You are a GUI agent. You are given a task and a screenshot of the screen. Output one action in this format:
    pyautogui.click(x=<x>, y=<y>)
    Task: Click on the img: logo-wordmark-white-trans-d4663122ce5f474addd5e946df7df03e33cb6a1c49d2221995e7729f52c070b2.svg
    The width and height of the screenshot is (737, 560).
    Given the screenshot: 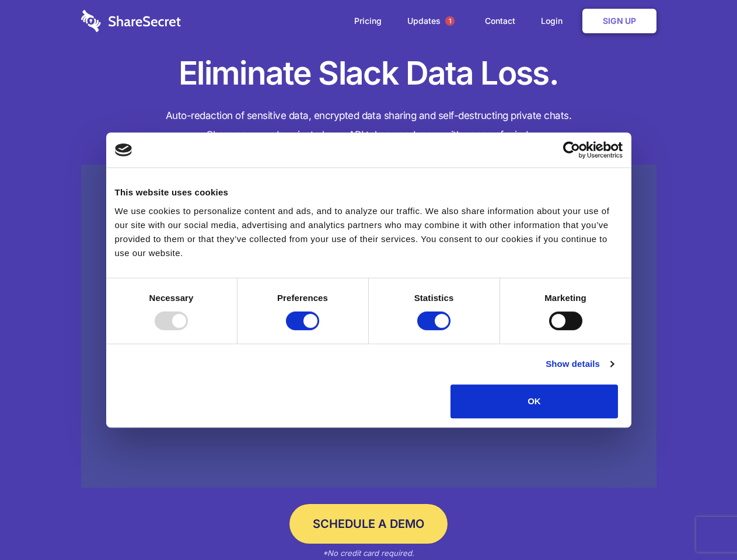 What is the action you would take?
    pyautogui.click(x=131, y=21)
    